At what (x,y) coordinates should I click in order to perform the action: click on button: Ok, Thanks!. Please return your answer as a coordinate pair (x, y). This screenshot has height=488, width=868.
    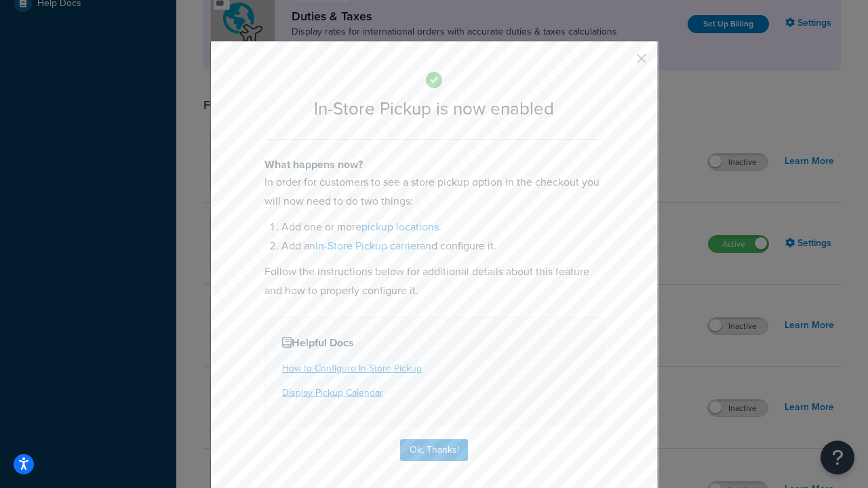
    Looking at the image, I should click on (434, 450).